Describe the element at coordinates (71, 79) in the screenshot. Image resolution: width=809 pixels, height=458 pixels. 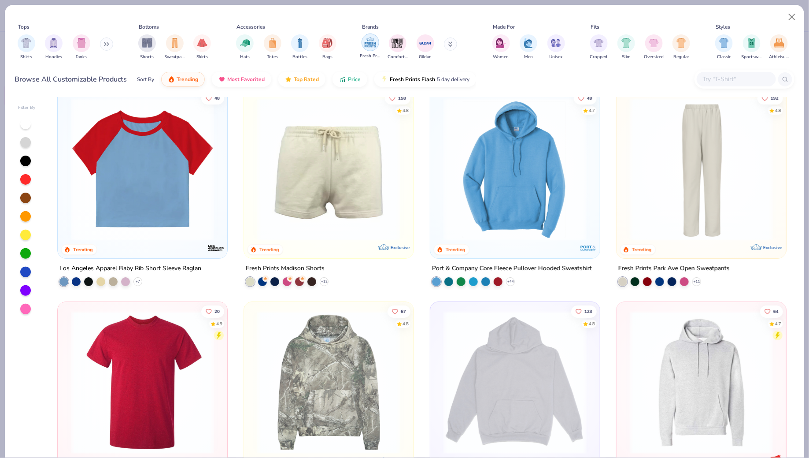
I see `div: Browse All Customizable Products` at that location.